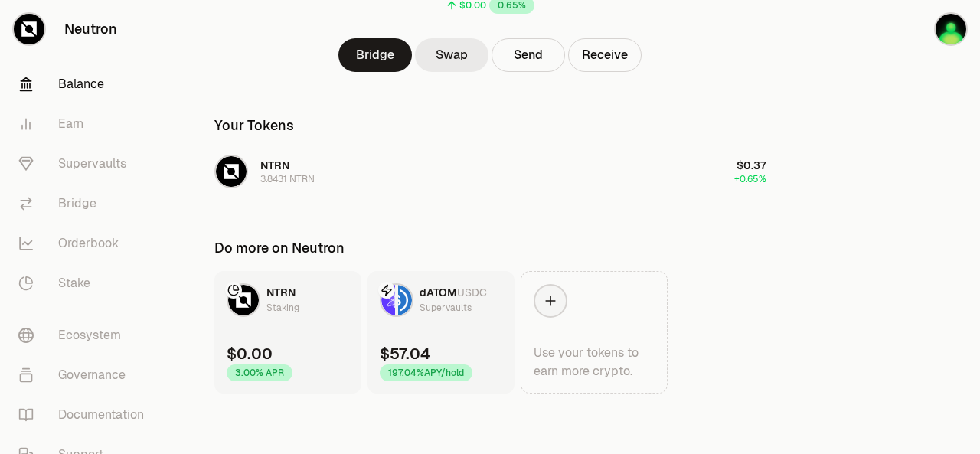  I want to click on span: +0.65%, so click(750, 179).